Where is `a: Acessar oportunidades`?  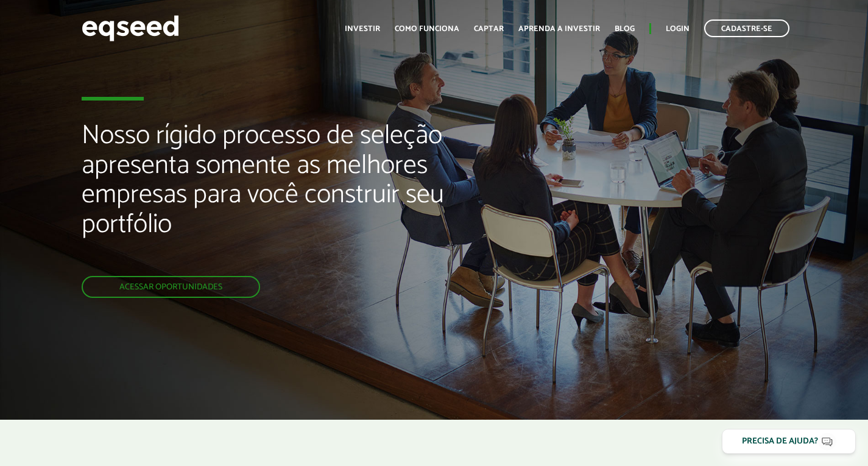 a: Acessar oportunidades is located at coordinates (171, 287).